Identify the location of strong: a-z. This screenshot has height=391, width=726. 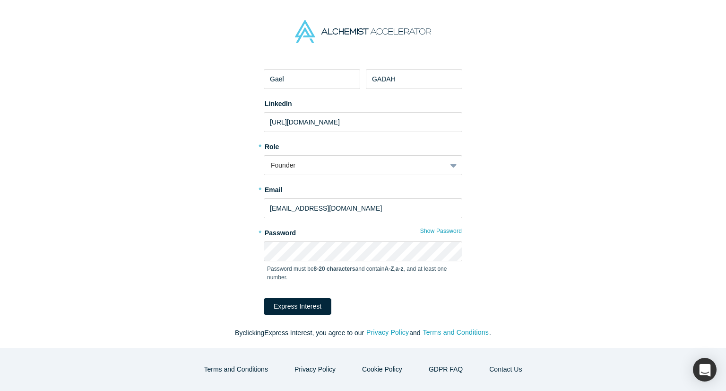
(400, 269).